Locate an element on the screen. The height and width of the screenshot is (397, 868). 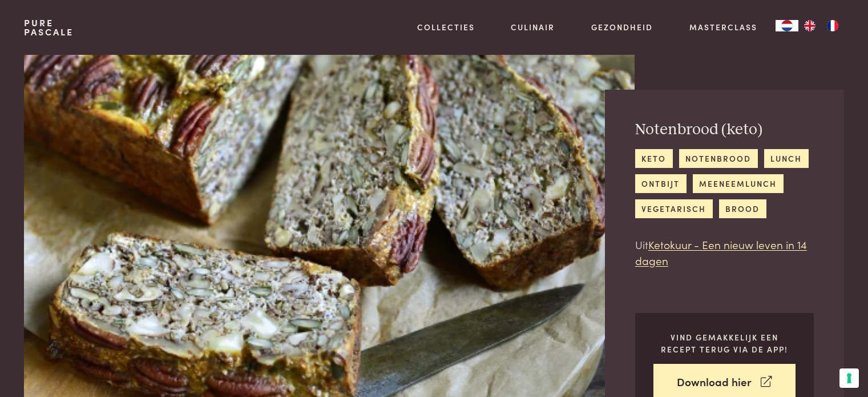
a: notenbrood is located at coordinates (719, 158).